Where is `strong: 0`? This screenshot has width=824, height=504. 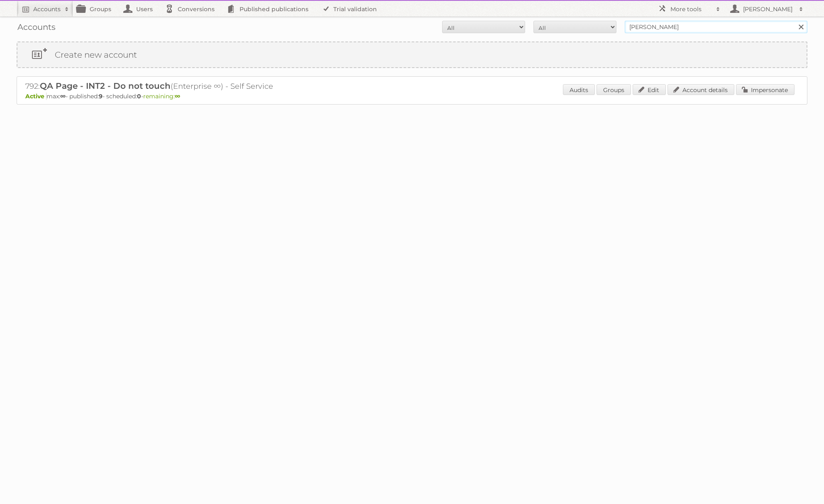
strong: 0 is located at coordinates (139, 96).